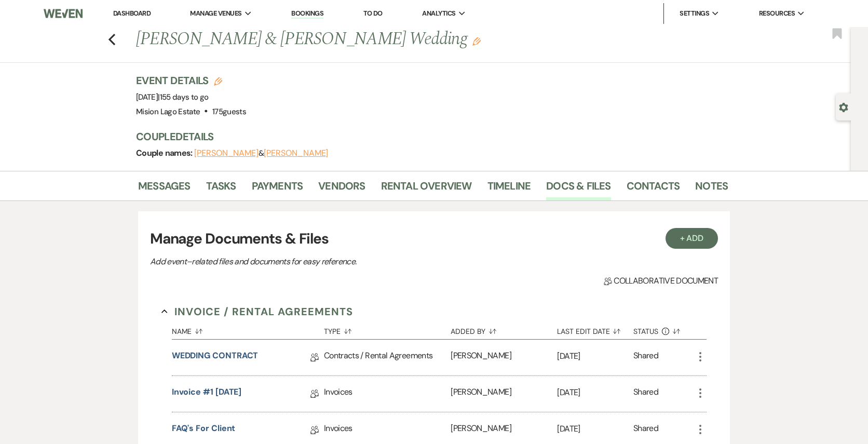 This screenshot has height=444, width=868. What do you see at coordinates (307, 13) in the screenshot?
I see `a: Bookings` at bounding box center [307, 13].